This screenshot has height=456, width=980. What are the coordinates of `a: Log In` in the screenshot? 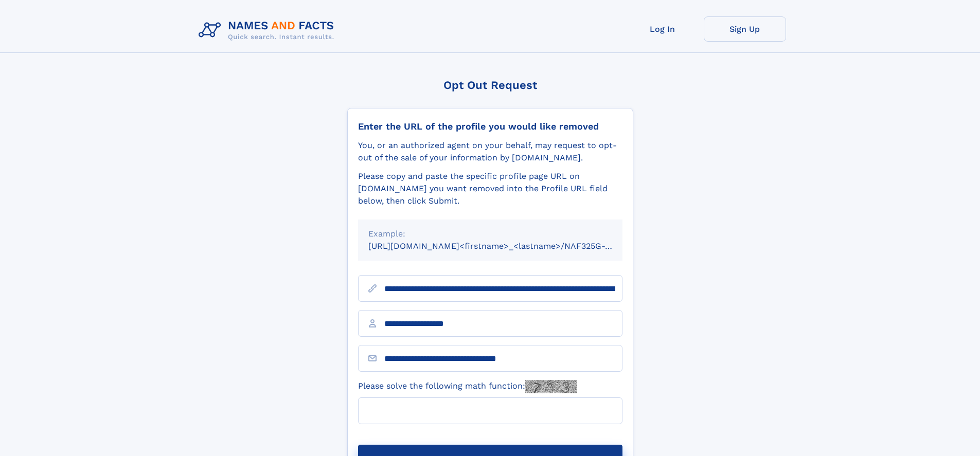 It's located at (662, 29).